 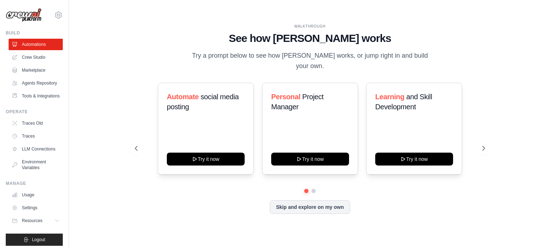 I want to click on span: Automate, so click(x=183, y=97).